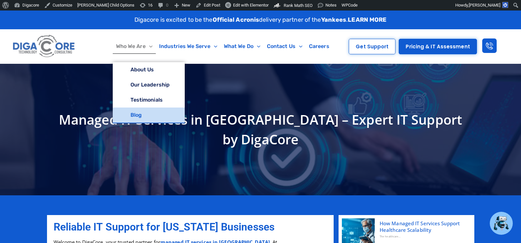  Describe the element at coordinates (149, 70) in the screenshot. I see `a: About Us` at that location.